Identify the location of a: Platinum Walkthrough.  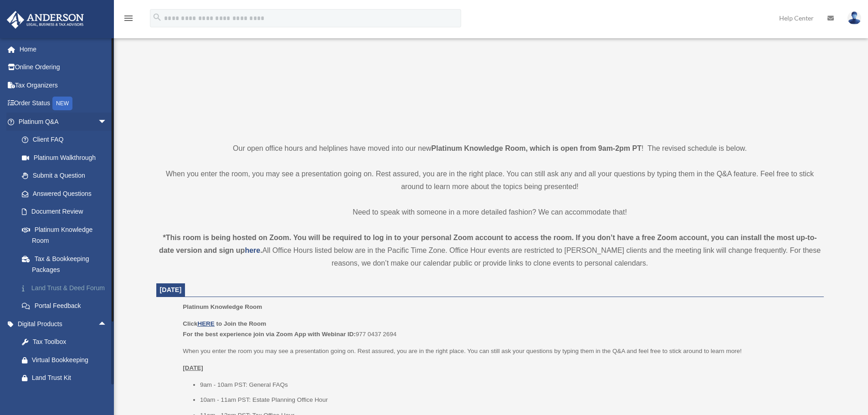
(66, 158).